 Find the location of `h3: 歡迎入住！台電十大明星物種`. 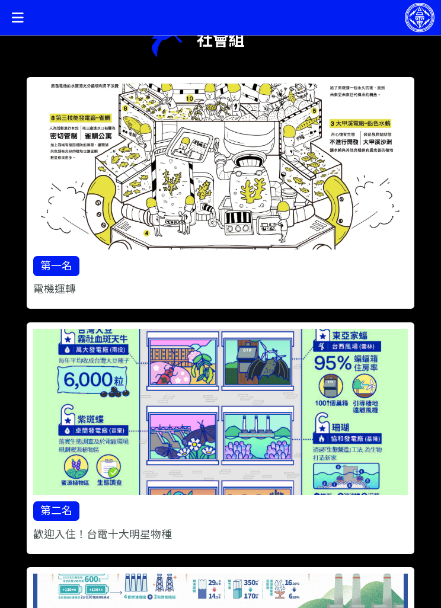

h3: 歡迎入住！台電十大明星物種 is located at coordinates (221, 535).